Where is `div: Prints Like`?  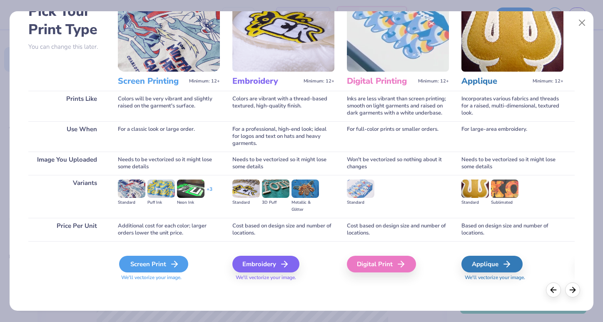 div: Prints Like is located at coordinates (67, 106).